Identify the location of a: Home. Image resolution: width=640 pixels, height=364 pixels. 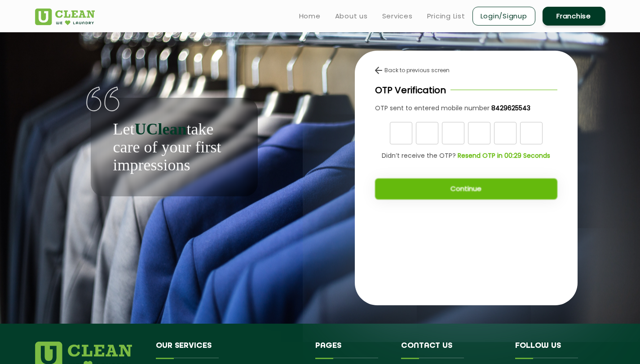
(310, 16).